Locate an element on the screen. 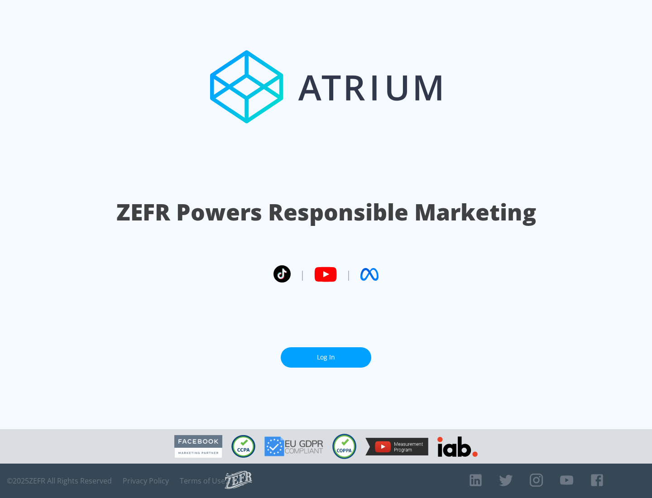 The width and height of the screenshot is (652, 498). img: GDPR Compliant is located at coordinates (294, 446).